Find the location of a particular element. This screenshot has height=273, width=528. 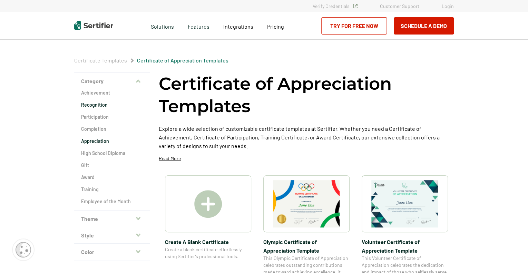

span: Olympic Certificate of Appreciation​ Template is located at coordinates (307, 246).